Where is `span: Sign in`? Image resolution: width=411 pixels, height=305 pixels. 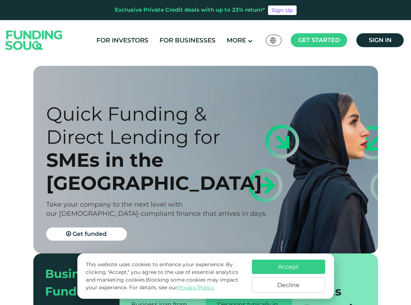 span: Sign in is located at coordinates (380, 40).